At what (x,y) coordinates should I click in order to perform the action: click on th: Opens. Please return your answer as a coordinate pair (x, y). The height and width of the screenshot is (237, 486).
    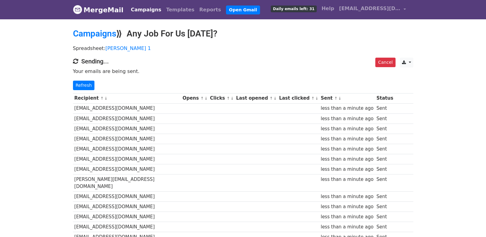
    Looking at the image, I should click on (195, 98).